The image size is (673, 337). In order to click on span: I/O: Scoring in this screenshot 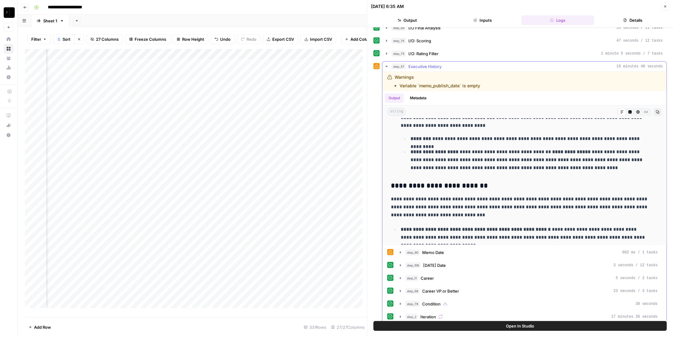, I will do `click(420, 41)`.